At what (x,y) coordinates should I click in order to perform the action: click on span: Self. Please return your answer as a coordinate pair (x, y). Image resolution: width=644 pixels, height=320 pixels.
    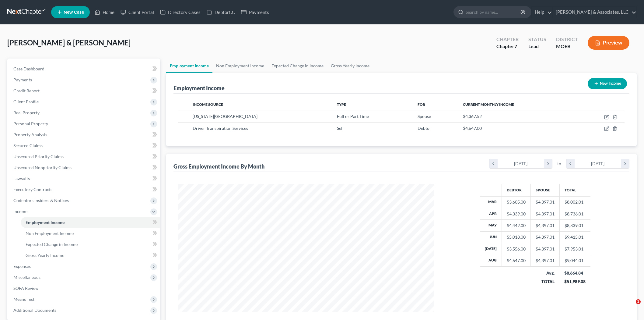
    Looking at the image, I should click on (340, 128).